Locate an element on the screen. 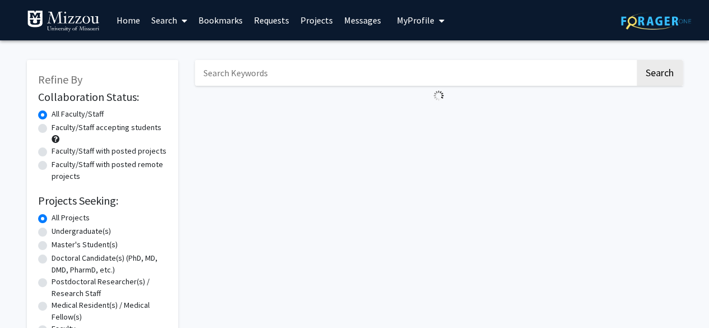 This screenshot has width=709, height=328. button: Search is located at coordinates (660, 73).